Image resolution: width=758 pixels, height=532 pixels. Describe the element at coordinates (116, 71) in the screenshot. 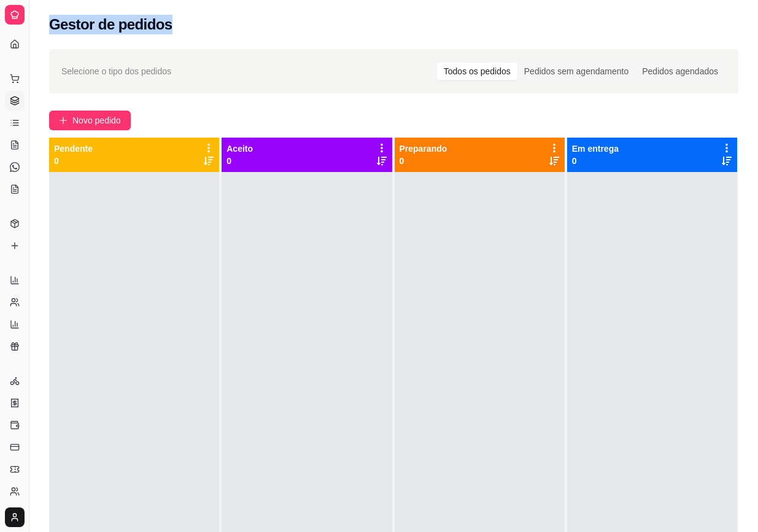

I see `span: Selecione o tipo dos pedidos` at that location.